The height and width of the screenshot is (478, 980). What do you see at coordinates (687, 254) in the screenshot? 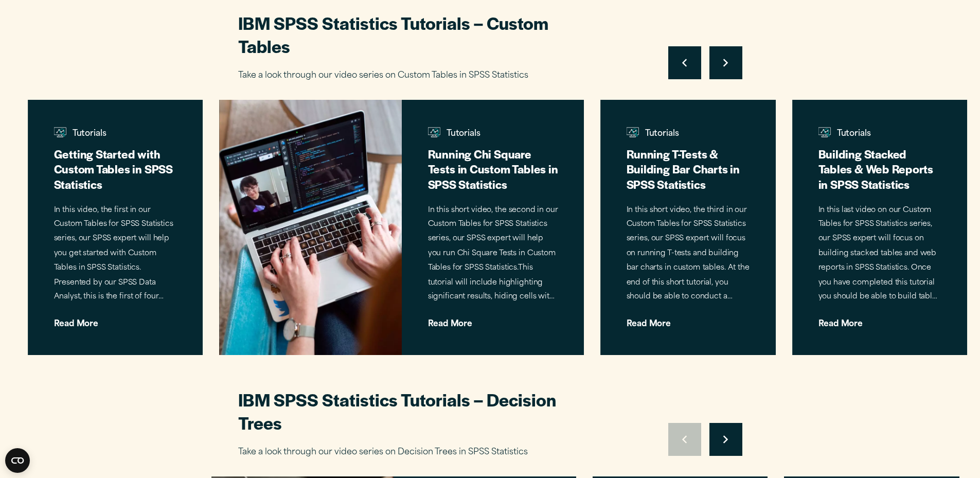
I see `p: In this short video, the third in our Custom Tables for SPSS Statistics series, our SPSS expert w...` at bounding box center [687, 254].